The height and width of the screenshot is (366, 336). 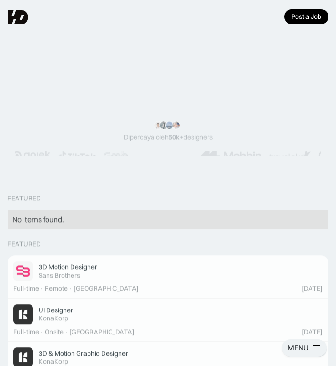 What do you see at coordinates (298, 348) in the screenshot?
I see `div: MENU` at bounding box center [298, 348].